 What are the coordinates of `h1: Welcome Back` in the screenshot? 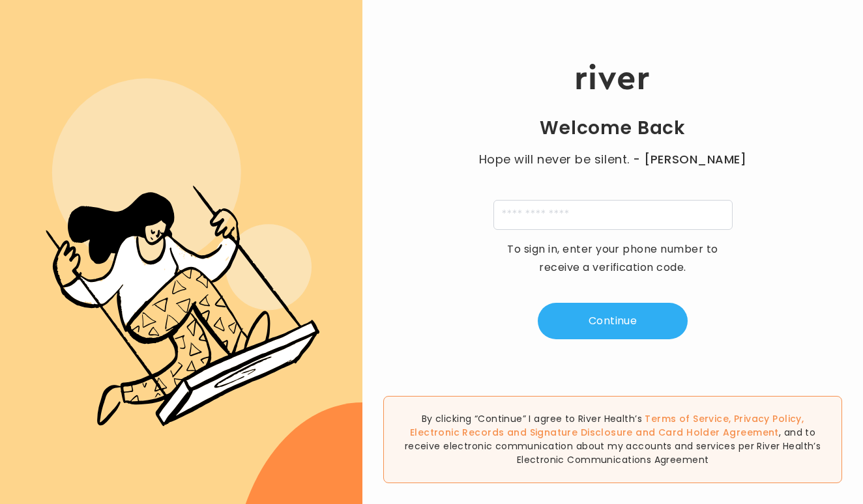 It's located at (613, 128).